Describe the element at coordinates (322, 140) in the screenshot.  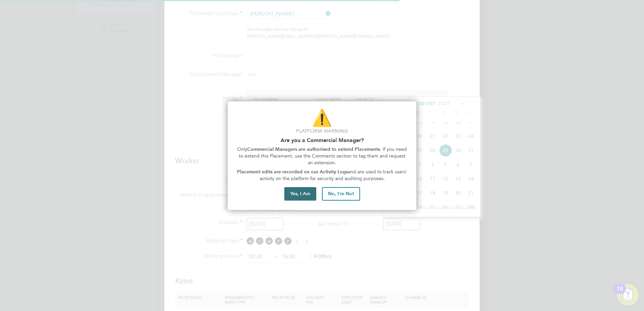
I see `h2: Are you a Commercial Manager?` at that location.